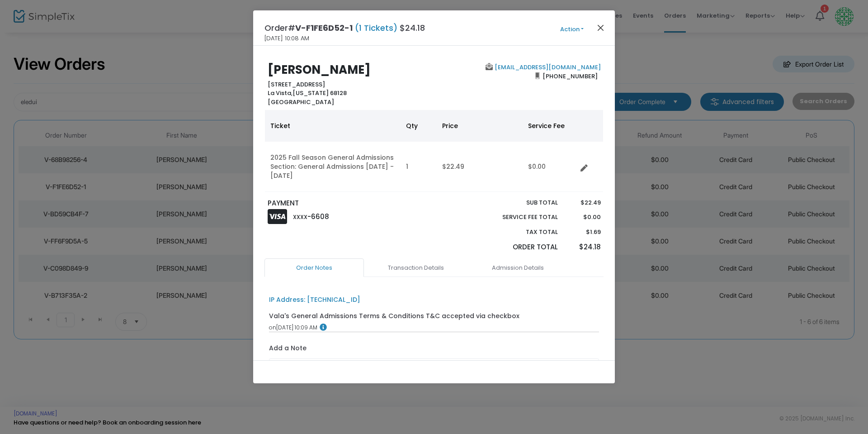  I want to click on a: Admission Details, so click(517, 268).